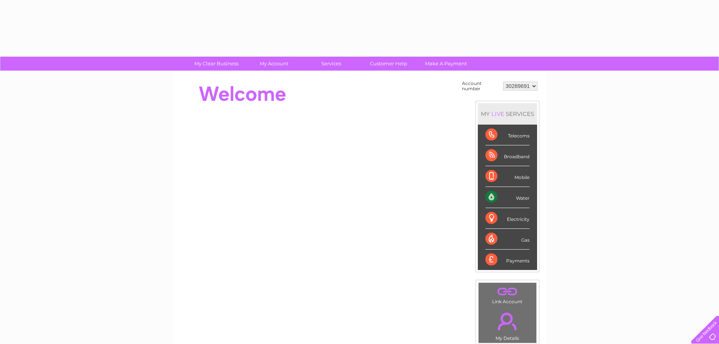 The image size is (719, 344). I want to click on div: Gas, so click(507, 239).